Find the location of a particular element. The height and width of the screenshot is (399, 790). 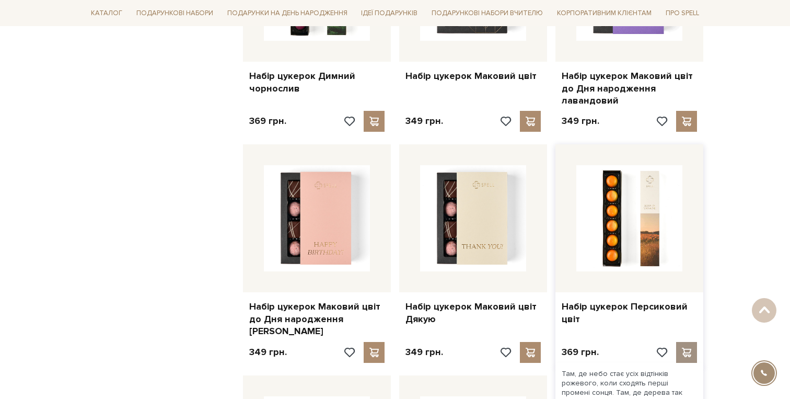

a: Про Spell is located at coordinates (682, 13).